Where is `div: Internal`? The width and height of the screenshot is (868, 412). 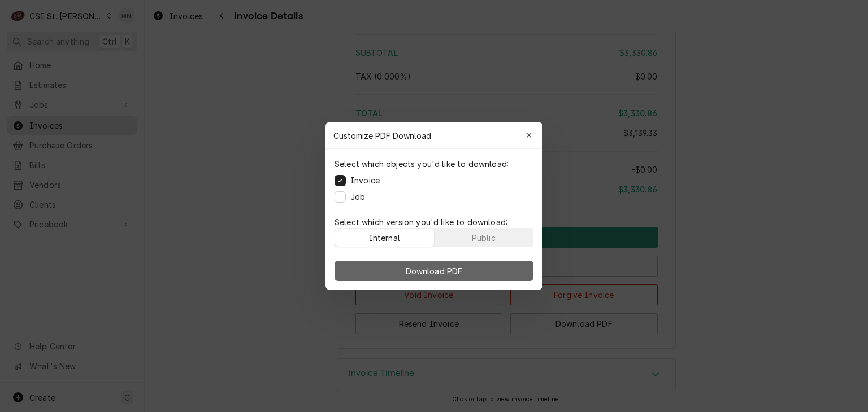
div: Internal is located at coordinates (384, 237).